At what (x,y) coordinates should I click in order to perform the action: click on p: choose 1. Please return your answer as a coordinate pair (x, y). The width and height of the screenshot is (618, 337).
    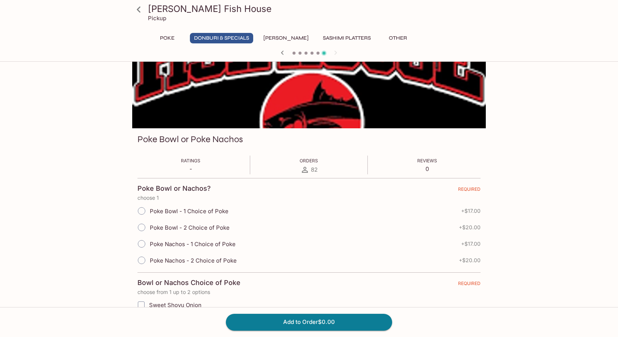
    Looking at the image, I should click on (309, 198).